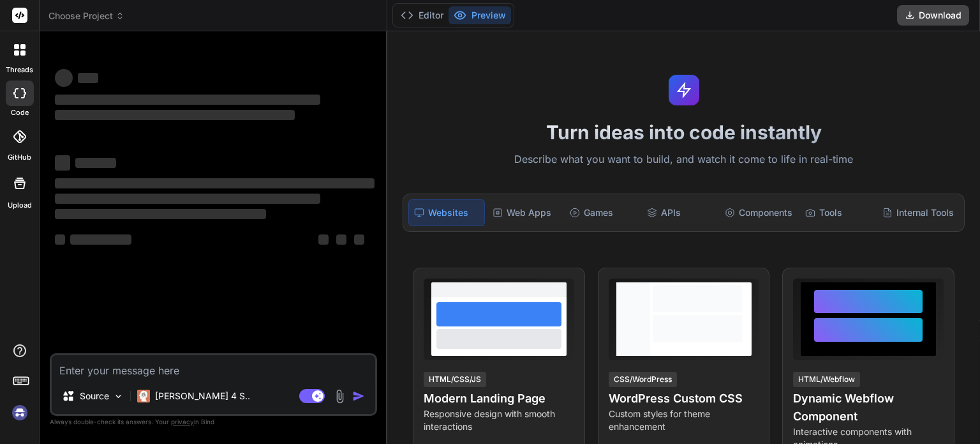 Image resolution: width=980 pixels, height=444 pixels. I want to click on label: code, so click(19, 112).